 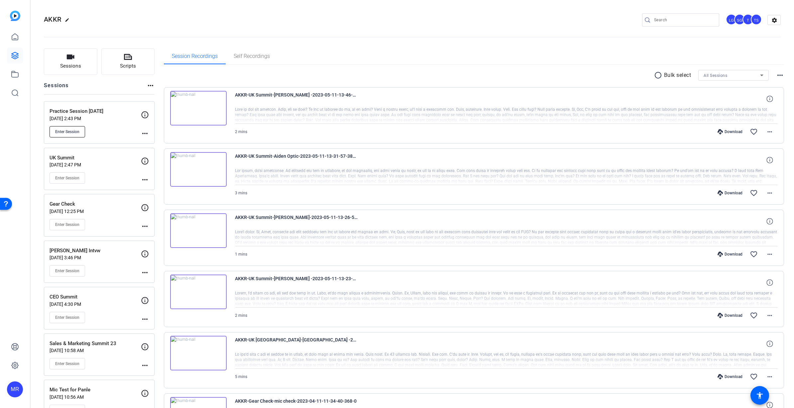 I want to click on ngx-avatar: Taylor, so click(x=748, y=20).